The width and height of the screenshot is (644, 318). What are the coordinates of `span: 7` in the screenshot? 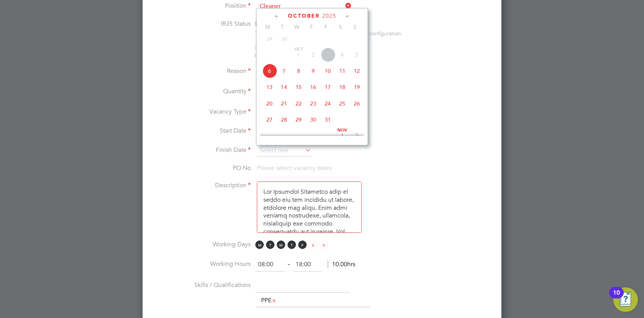 It's located at (284, 71).